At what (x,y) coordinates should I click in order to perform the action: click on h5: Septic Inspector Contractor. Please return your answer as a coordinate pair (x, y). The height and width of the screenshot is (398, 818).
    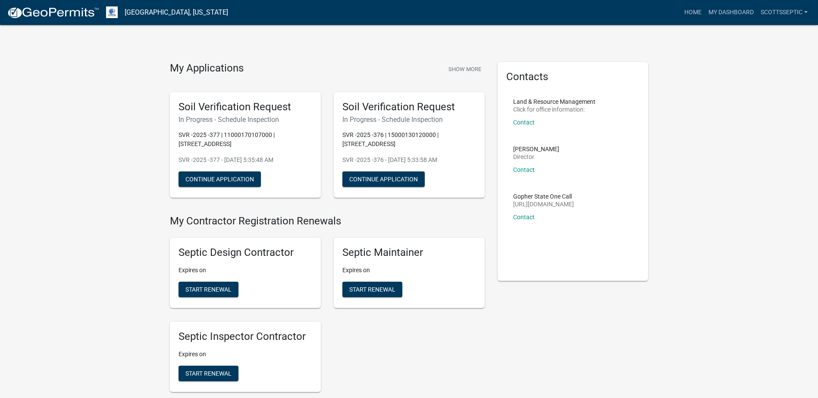
    Looking at the image, I should click on (245, 337).